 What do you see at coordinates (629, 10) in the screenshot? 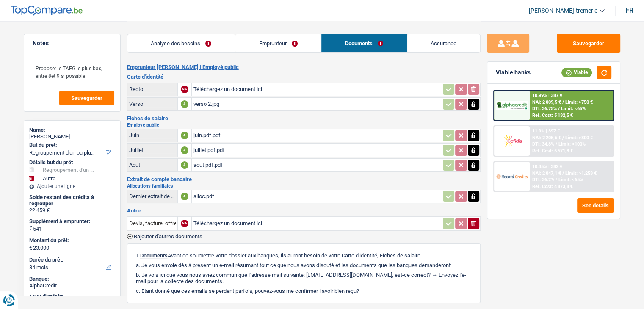
I see `div: fr` at bounding box center [629, 10].